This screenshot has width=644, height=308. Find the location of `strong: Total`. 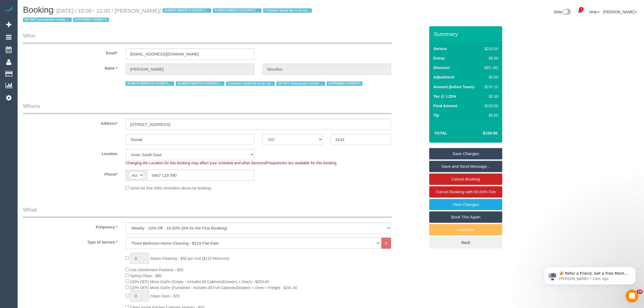

strong: Total is located at coordinates (440, 133).